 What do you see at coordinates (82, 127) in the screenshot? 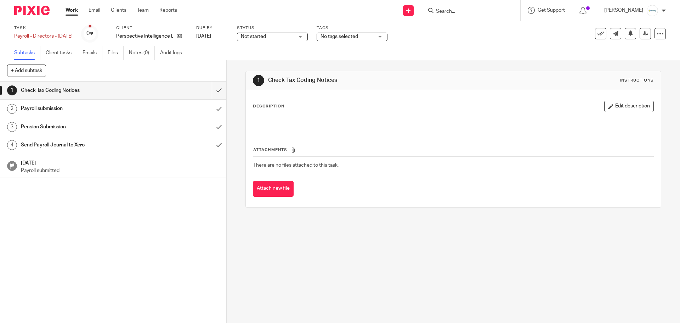
I see `h1: Pension Submission` at bounding box center [82, 127].